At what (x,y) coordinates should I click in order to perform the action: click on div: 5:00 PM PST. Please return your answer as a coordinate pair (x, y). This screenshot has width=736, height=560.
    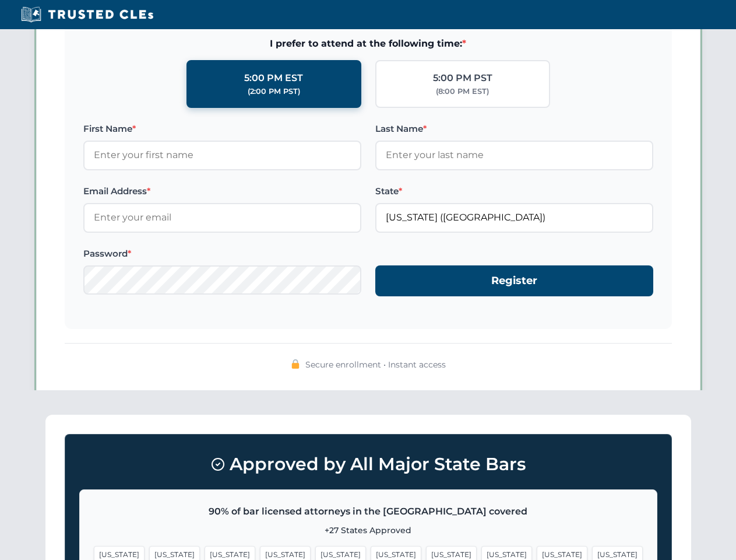
    Looking at the image, I should click on (463, 78).